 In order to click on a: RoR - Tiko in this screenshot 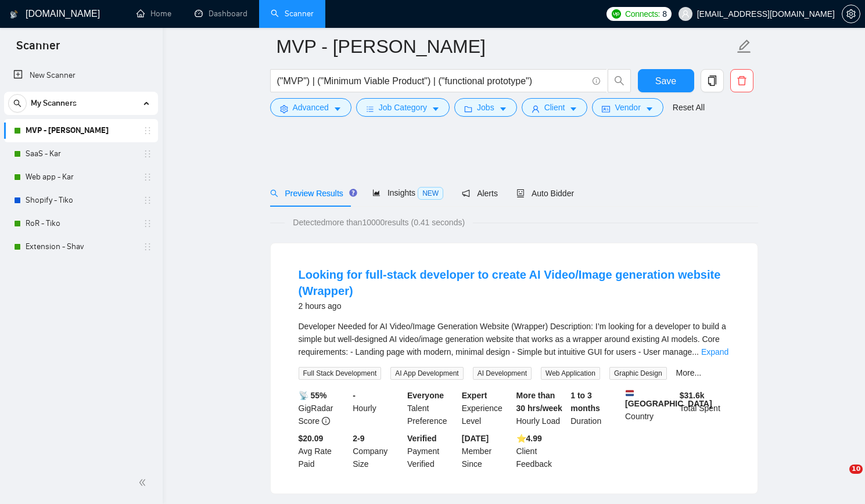, I will do `click(80, 224)`.